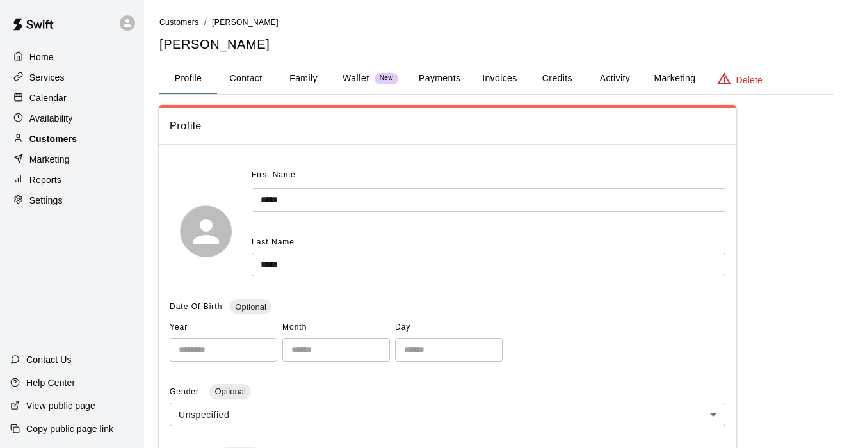  I want to click on p: Customers, so click(53, 139).